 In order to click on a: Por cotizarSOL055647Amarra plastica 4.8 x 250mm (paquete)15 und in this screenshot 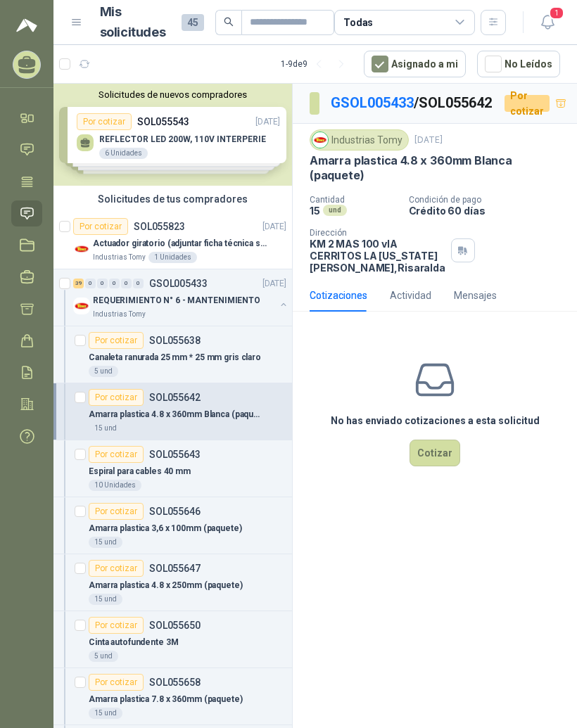, I will do `click(172, 583)`.